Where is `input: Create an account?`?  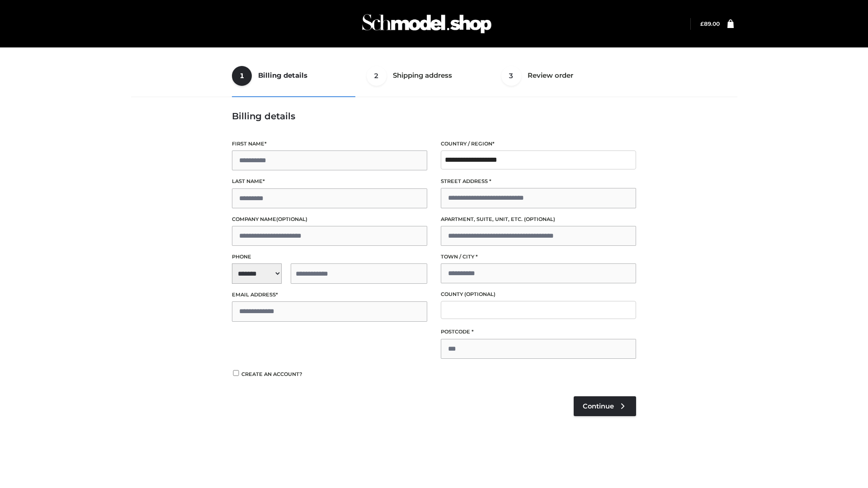 input: Create an account? is located at coordinates (236, 373).